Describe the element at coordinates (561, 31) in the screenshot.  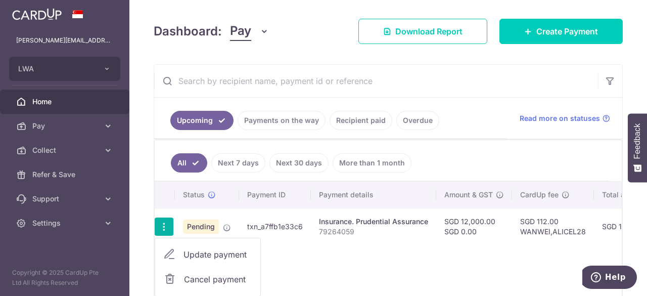
I see `a: Create Payment` at that location.